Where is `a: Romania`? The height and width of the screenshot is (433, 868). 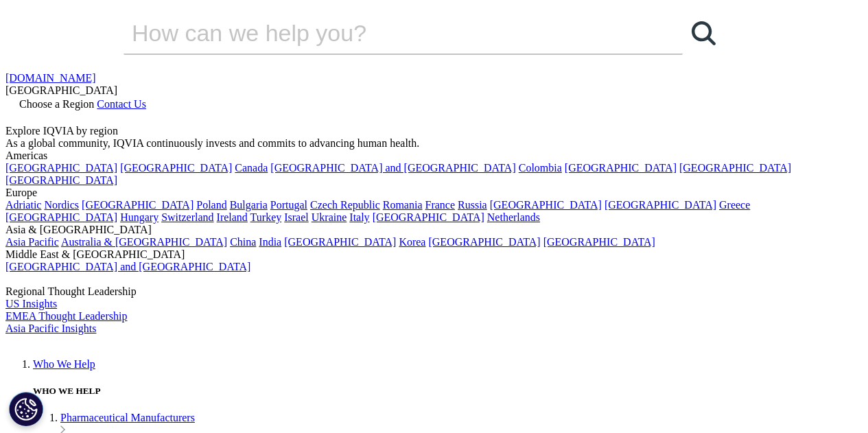
a: Romania is located at coordinates (403, 204).